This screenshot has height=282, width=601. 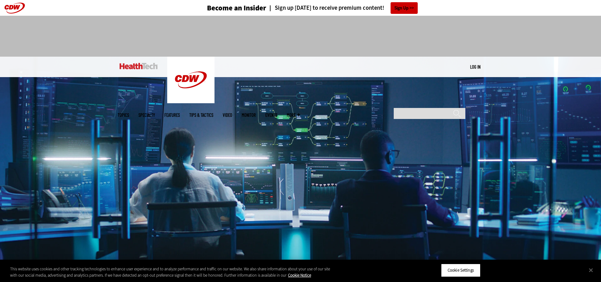 I want to click on a: Become an Insider, so click(x=224, y=8).